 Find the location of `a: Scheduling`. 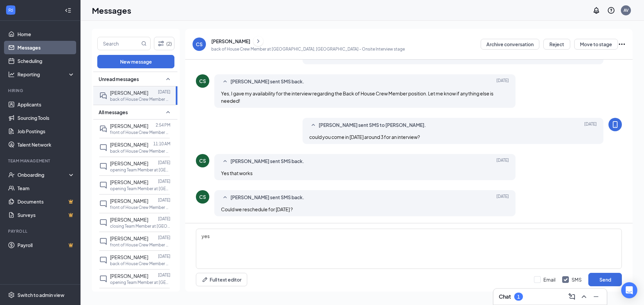

a: Scheduling is located at coordinates (46, 61).